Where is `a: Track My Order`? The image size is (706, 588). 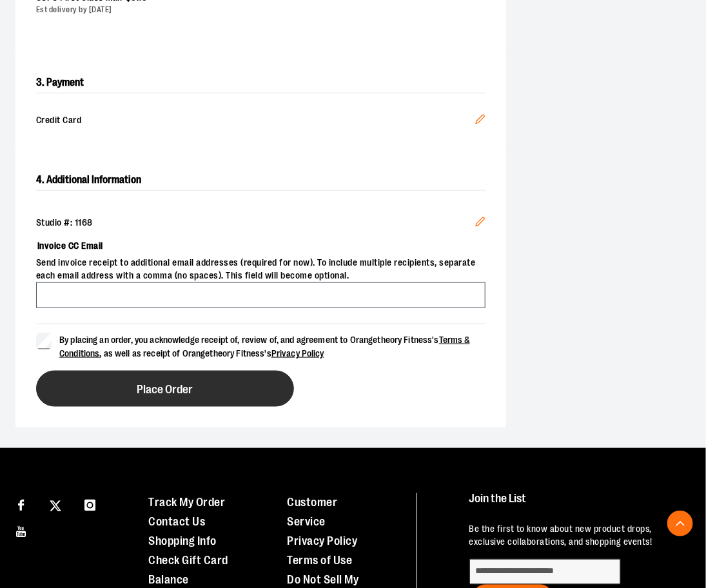
a: Track My Order is located at coordinates (186, 502).